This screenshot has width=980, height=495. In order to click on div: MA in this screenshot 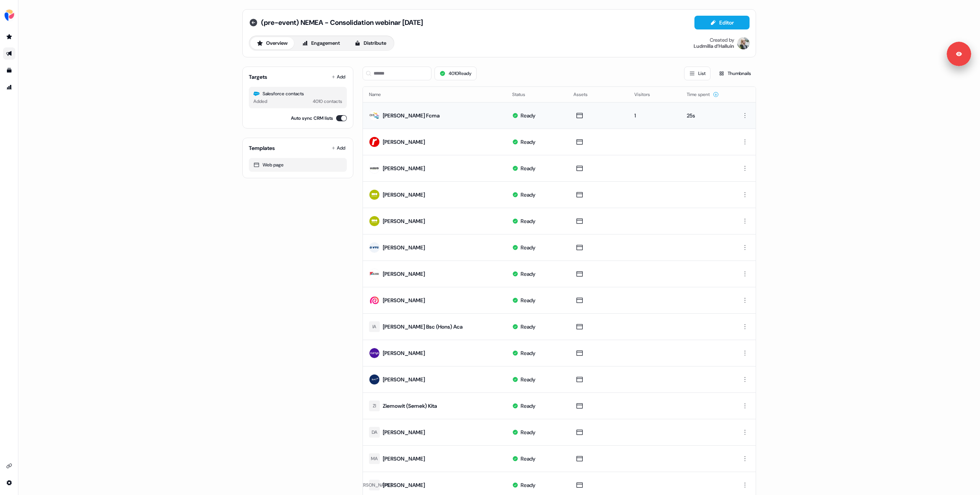, I will do `click(375, 459)`.